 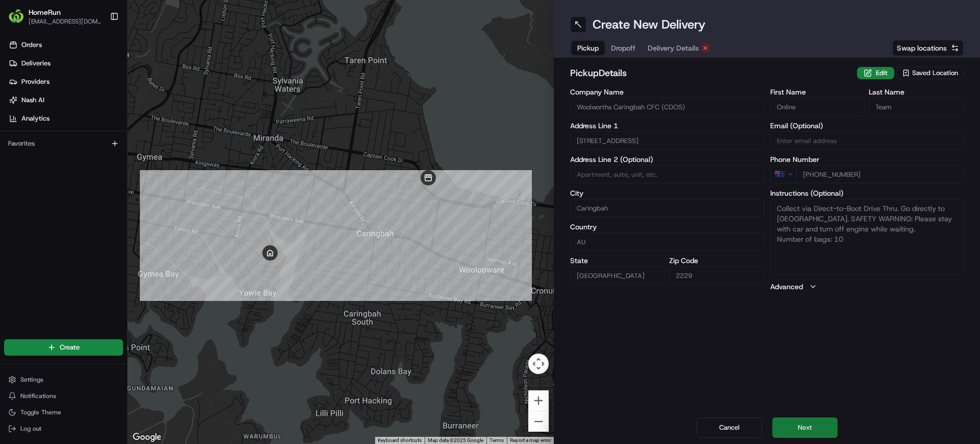 I want to click on input: Enter email address, so click(x=867, y=140).